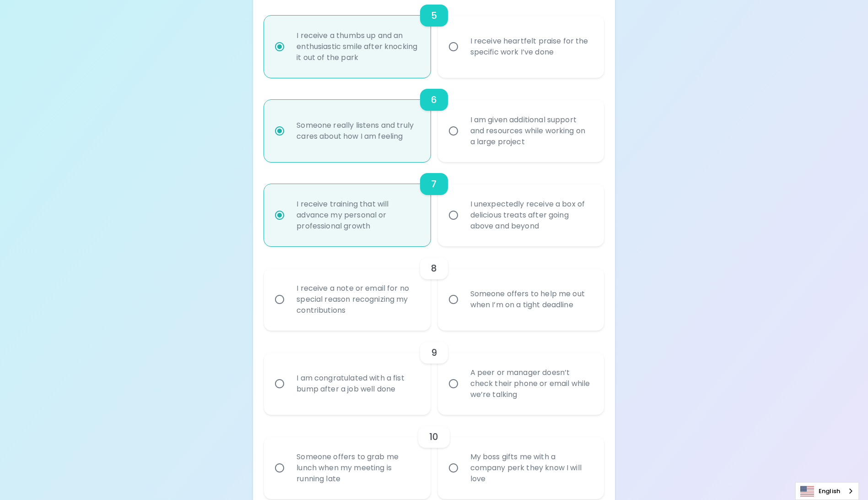  What do you see at coordinates (434, 436) in the screenshot?
I see `h6: 10` at bounding box center [434, 436].